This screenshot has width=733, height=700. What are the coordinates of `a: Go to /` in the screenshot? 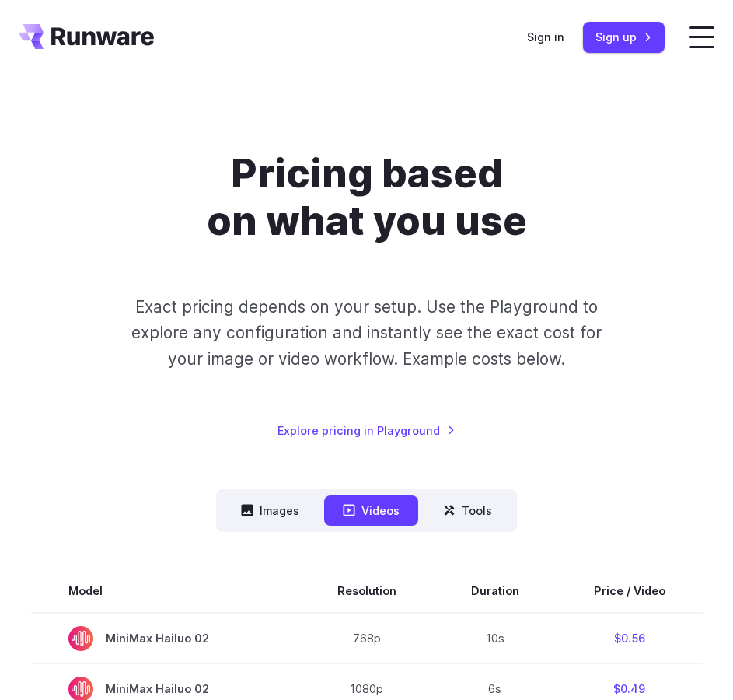 It's located at (86, 37).